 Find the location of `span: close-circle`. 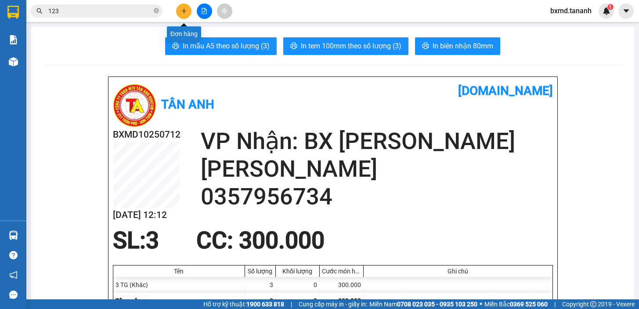

span: close-circle is located at coordinates (156, 11).